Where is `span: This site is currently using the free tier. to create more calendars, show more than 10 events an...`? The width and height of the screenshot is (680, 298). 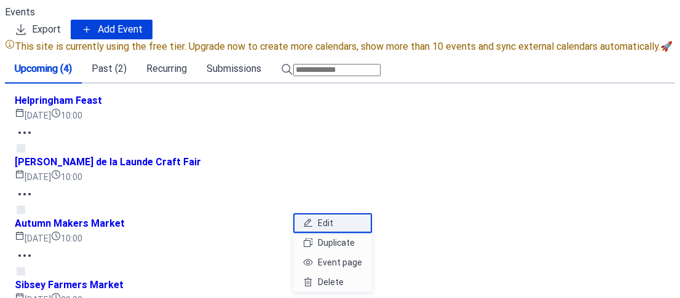
span: This site is currently using the free tier. to create more calendars, show more than 10 events an... is located at coordinates (344, 47).